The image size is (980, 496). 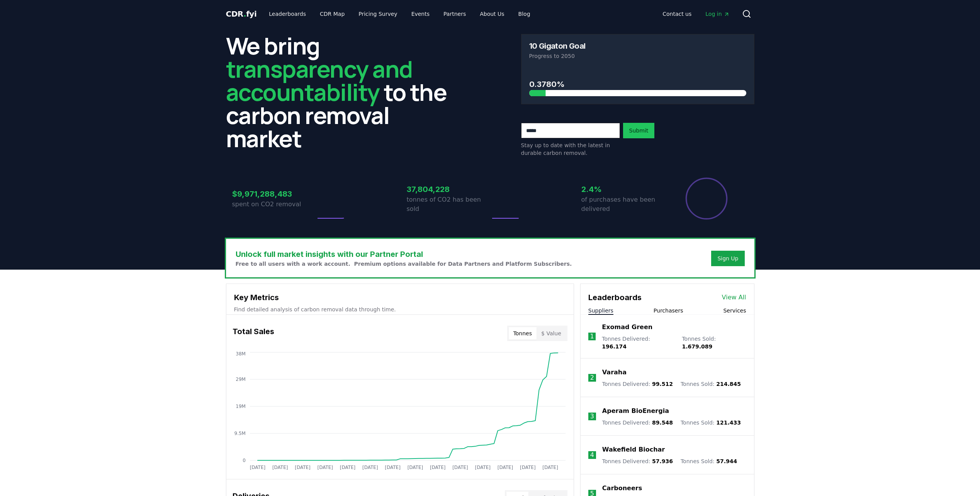 What do you see at coordinates (241, 14) in the screenshot?
I see `a: CDR.fyi` at bounding box center [241, 14].